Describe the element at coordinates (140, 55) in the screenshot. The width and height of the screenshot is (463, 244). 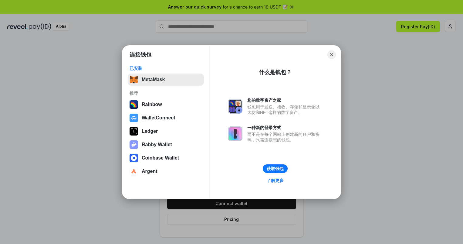
I see `h1: 连接钱包` at that location.